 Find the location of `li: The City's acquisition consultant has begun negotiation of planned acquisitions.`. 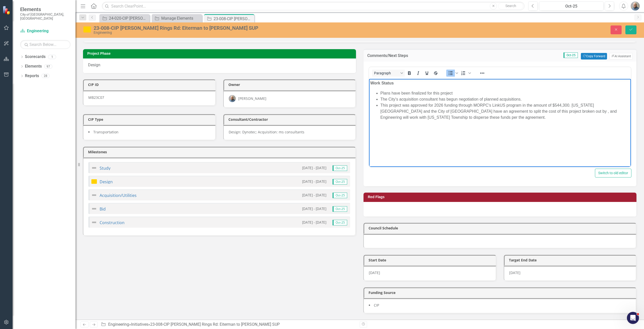

li: The City's acquisition consultant has begun negotiation of planned acquisitions. is located at coordinates (136, 21).